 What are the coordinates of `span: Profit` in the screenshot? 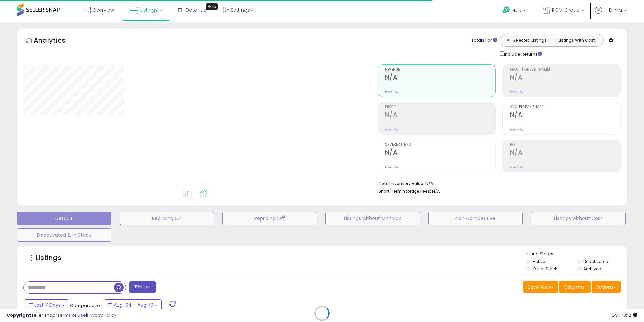 It's located at (440, 107).